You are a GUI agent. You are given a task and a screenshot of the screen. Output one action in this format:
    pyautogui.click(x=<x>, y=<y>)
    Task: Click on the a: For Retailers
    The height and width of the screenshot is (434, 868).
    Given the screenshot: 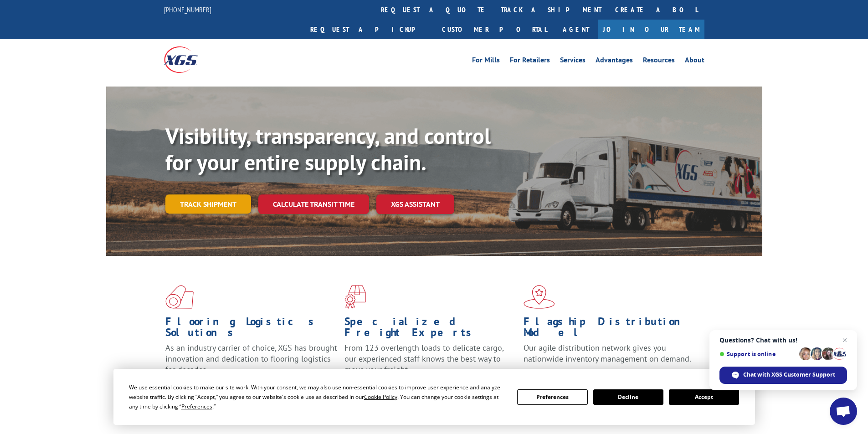 What is the action you would take?
    pyautogui.click(x=530, y=62)
    